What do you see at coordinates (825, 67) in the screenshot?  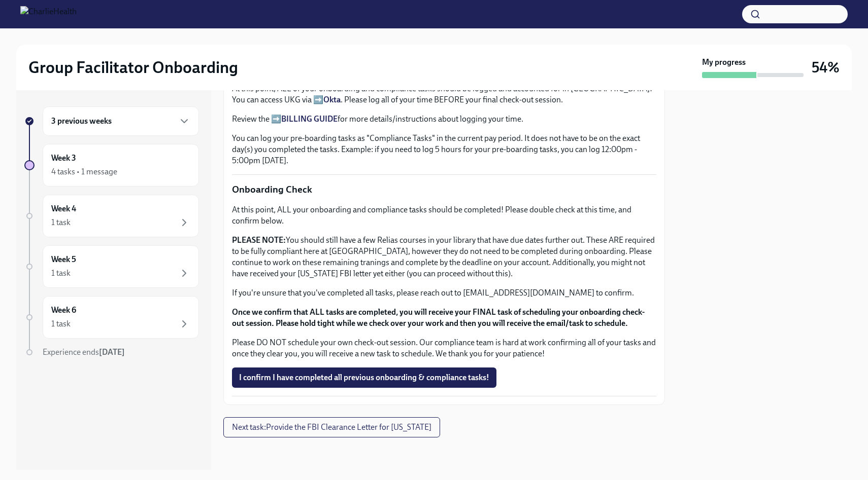 I see `h3: 54%` at bounding box center [825, 67].